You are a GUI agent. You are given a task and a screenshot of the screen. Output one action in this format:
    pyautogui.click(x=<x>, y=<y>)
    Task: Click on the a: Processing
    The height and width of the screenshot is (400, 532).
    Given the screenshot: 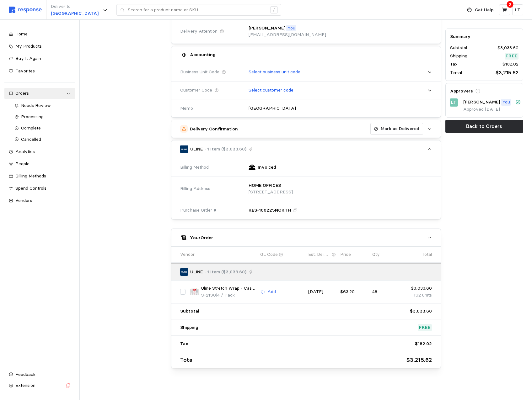 What is the action you would take?
    pyautogui.click(x=43, y=117)
    